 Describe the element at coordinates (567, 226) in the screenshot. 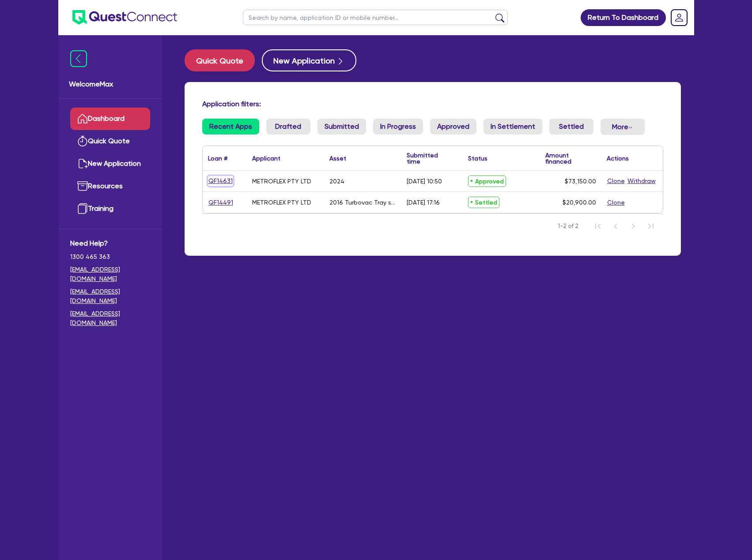

I see `span: 1-2 of 2` at that location.